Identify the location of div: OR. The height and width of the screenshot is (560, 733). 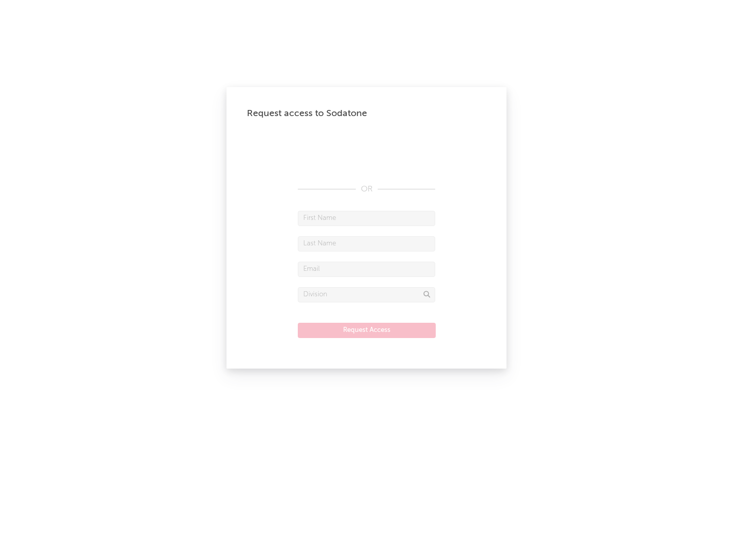
(366, 189).